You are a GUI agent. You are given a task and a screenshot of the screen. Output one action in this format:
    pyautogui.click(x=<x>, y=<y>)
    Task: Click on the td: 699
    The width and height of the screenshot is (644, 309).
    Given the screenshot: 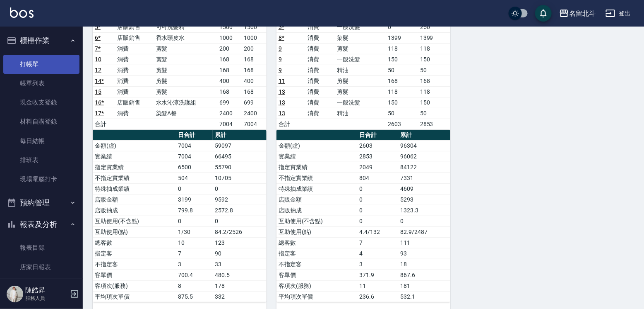 What is the action you would take?
    pyautogui.click(x=230, y=102)
    